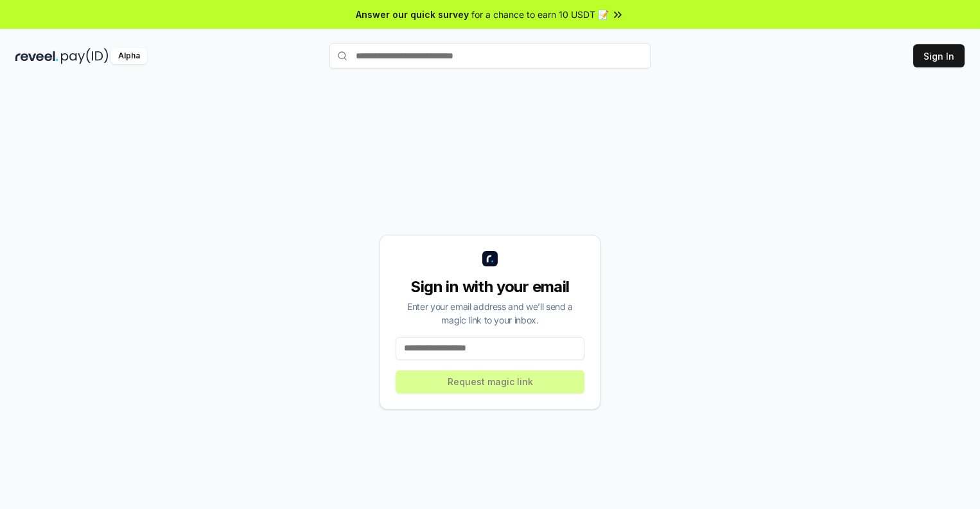  What do you see at coordinates (85, 56) in the screenshot?
I see `img: pay_id` at bounding box center [85, 56].